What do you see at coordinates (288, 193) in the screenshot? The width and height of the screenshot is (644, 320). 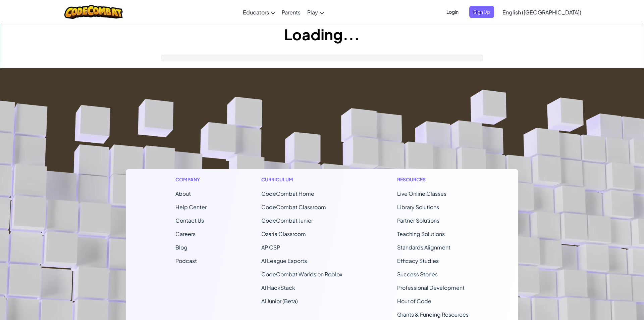 I see `span: CodeCombat Home` at bounding box center [288, 193].